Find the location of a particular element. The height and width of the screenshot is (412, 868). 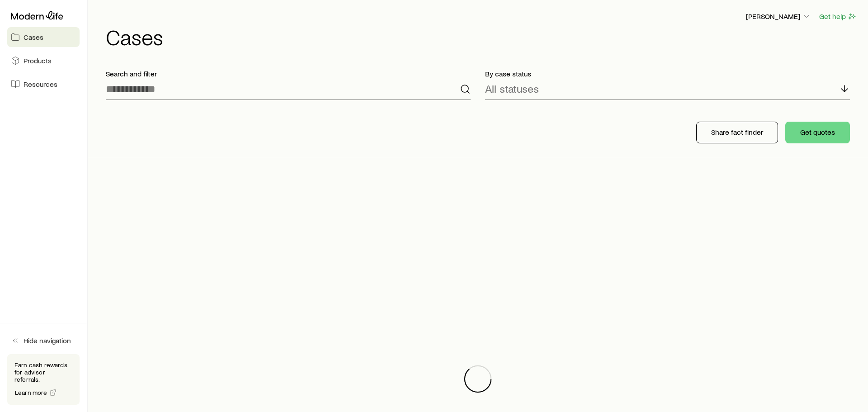

button: Get quotes is located at coordinates (817, 132).